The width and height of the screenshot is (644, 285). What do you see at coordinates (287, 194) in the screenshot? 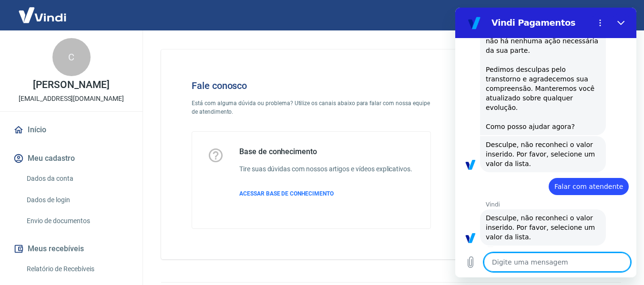
I see `span: ACESSAR BASE DE CONHECIMENTO` at bounding box center [287, 194].